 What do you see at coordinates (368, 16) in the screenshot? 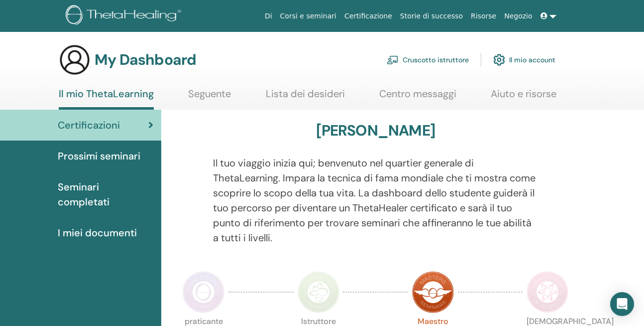
I see `a: Certificazione` at bounding box center [368, 16].